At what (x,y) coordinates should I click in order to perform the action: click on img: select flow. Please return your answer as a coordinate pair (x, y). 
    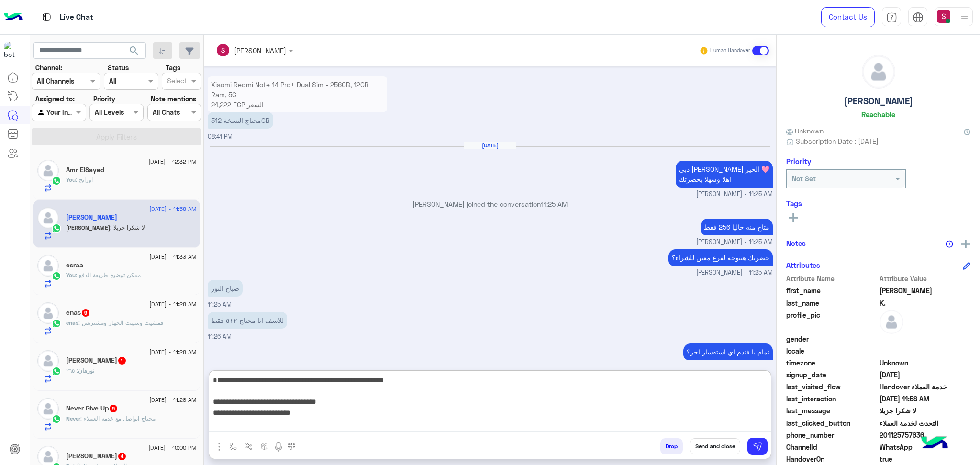
    Looking at the image, I should click on (233, 446).